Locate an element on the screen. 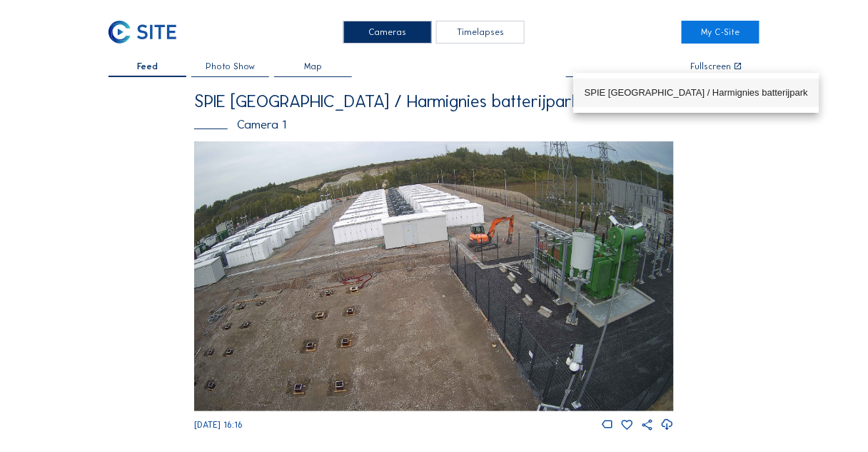 This screenshot has height=452, width=868. img: Image is located at coordinates (434, 276).